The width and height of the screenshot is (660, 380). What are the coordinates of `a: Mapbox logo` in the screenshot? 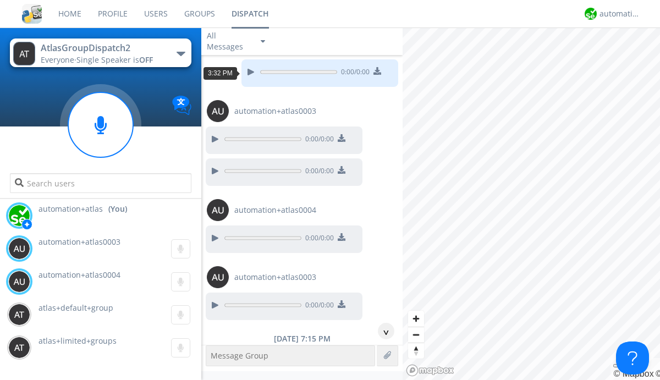 It's located at (430, 370).